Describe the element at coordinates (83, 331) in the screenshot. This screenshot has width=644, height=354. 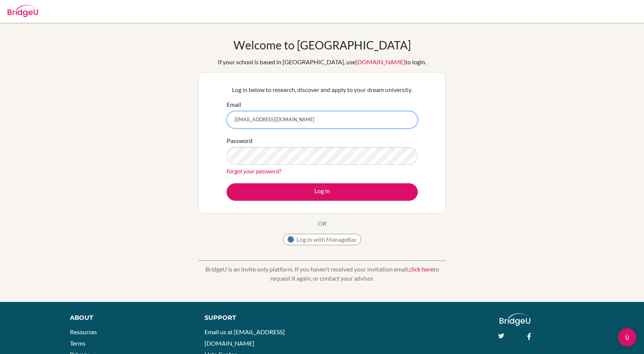
I see `a: Resources` at that location.